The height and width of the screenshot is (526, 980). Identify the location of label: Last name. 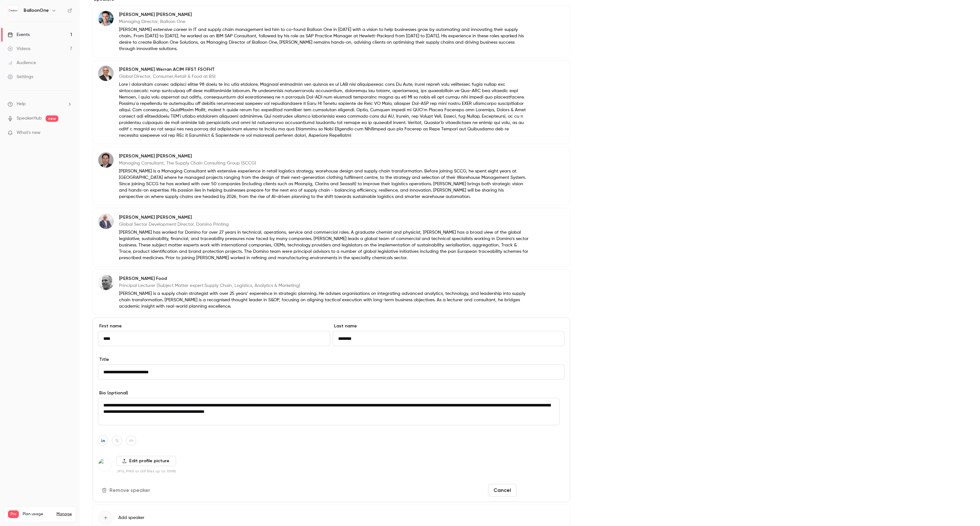
(449, 326).